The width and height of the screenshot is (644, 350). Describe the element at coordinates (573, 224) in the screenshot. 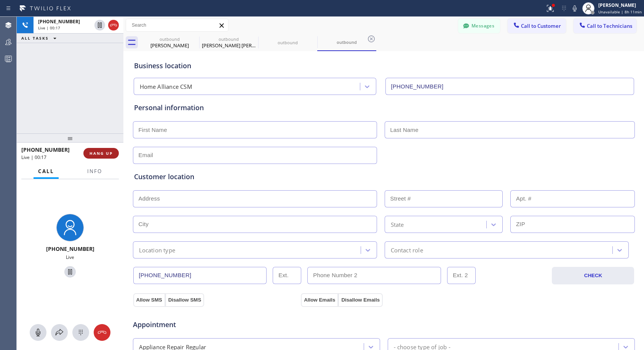

I see `input: ZIP` at that location.